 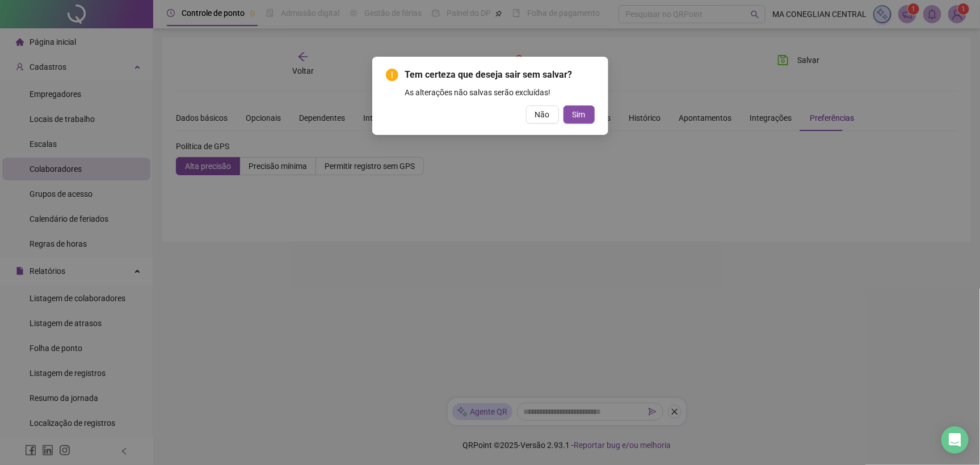 What do you see at coordinates (579, 115) in the screenshot?
I see `span: Sim` at bounding box center [579, 115].